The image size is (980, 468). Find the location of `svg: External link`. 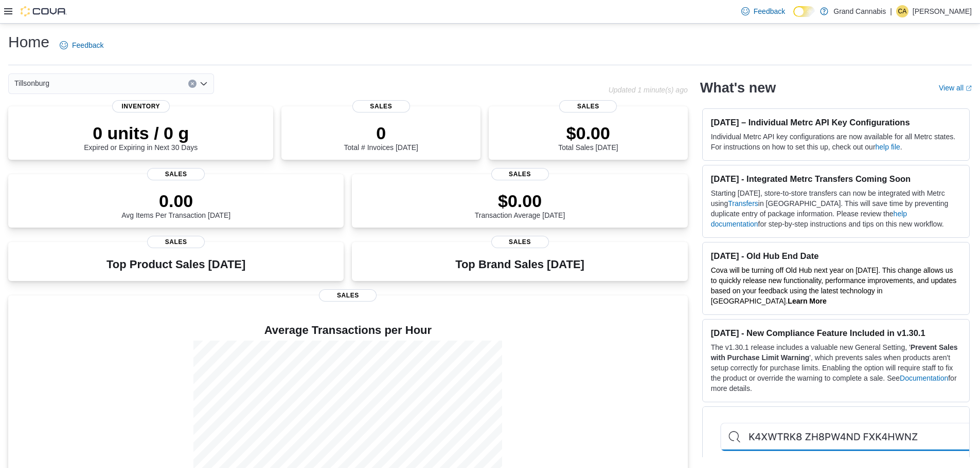

svg: External link is located at coordinates (968, 88).